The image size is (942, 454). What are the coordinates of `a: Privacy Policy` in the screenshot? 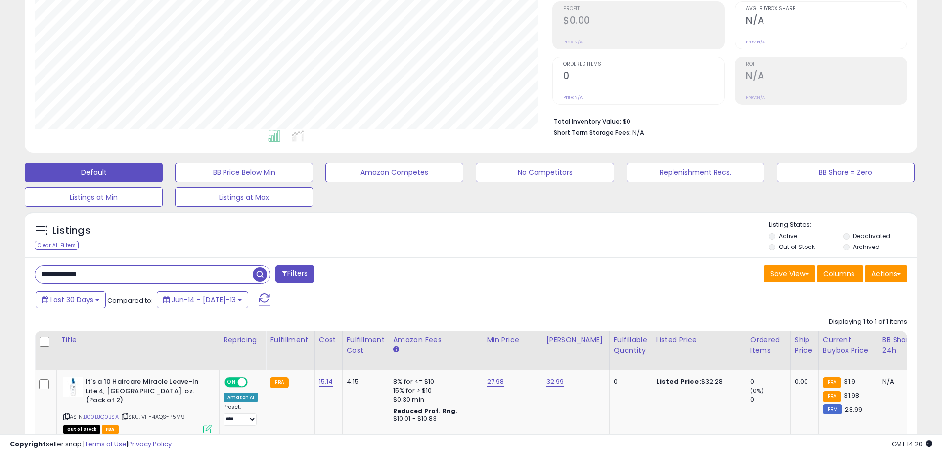 It's located at (150, 444).